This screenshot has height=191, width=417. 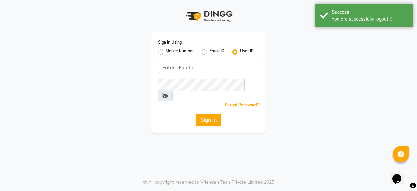 What do you see at coordinates (180, 52) in the screenshot?
I see `label: Mobile Number` at bounding box center [180, 52].